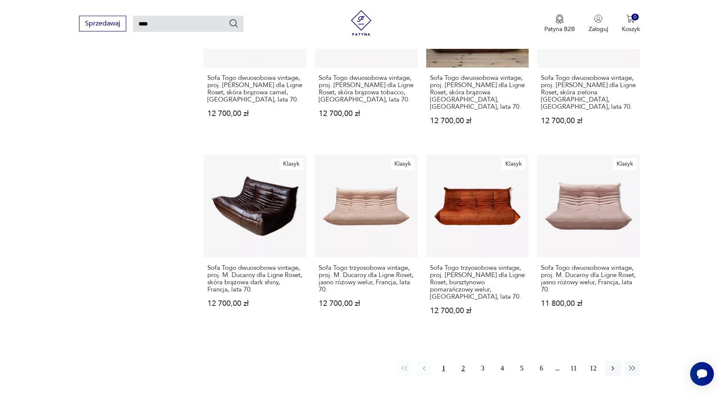  Describe the element at coordinates (560, 24) in the screenshot. I see `a: Ikona medaluPatyna B2B` at that location.